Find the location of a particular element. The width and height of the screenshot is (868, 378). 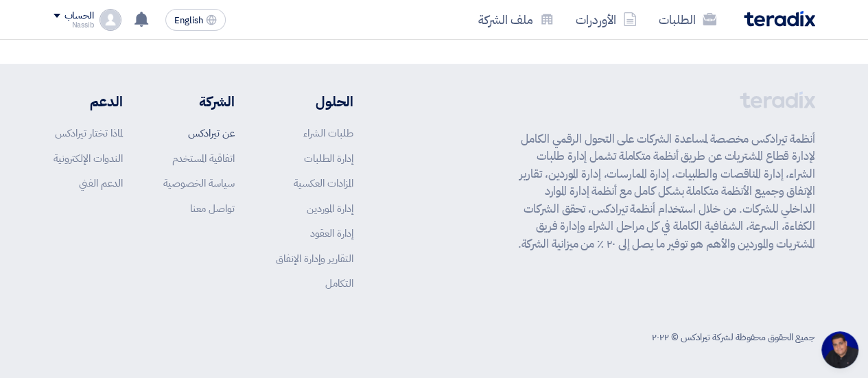

a: الأوردرات is located at coordinates (606, 19).